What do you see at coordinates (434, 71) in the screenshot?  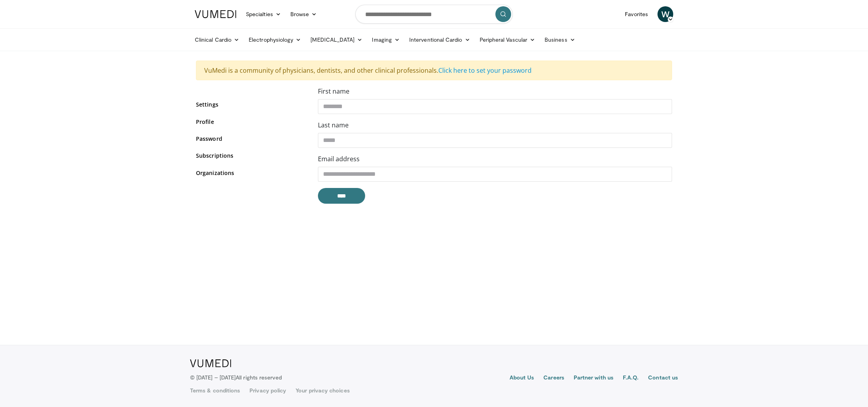 I see `div: VuMedi is a community of physicians, dentists, and other clinical professionals.` at bounding box center [434, 71].